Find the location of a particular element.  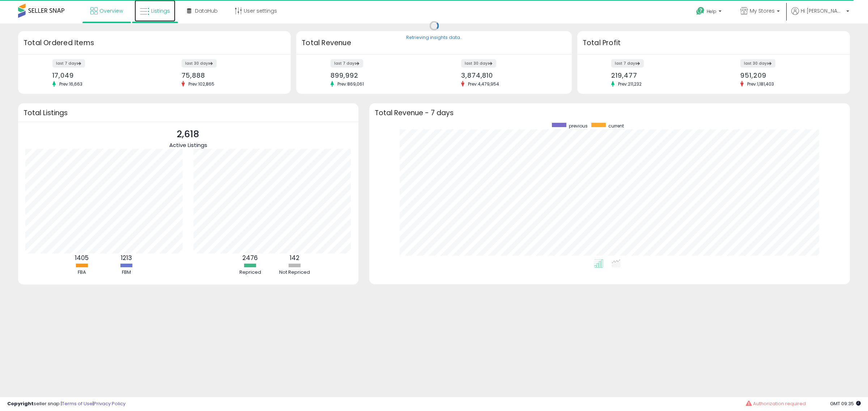

div: 219,477 is located at coordinates (660, 75).